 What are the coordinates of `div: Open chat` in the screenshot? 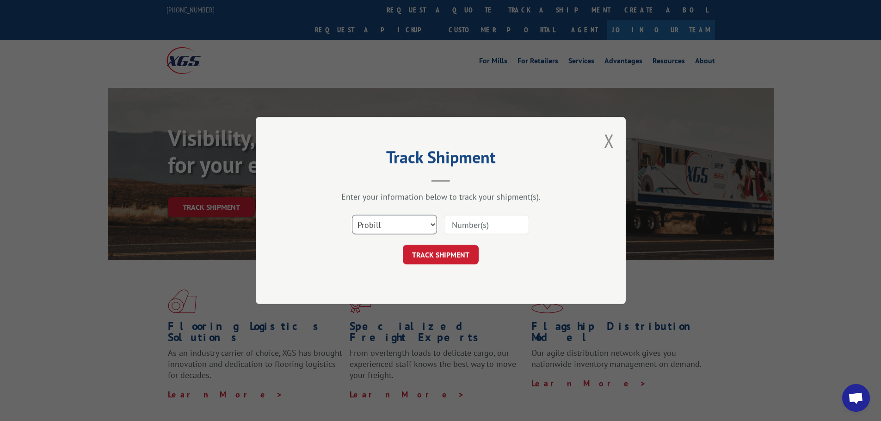 It's located at (856, 398).